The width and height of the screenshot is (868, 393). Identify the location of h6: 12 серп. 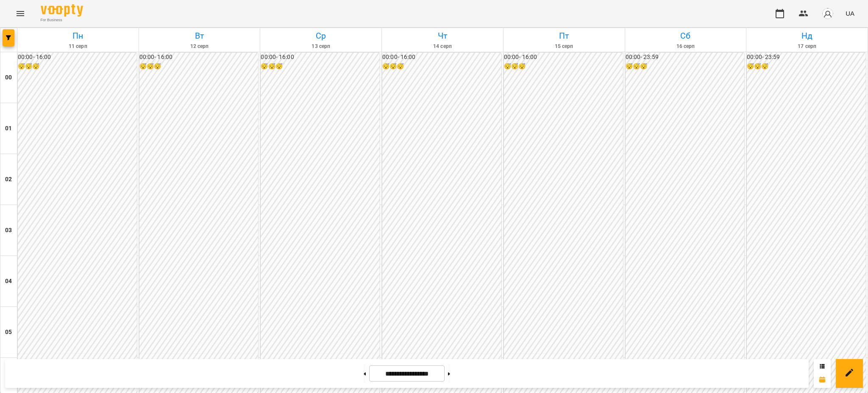
(199, 46).